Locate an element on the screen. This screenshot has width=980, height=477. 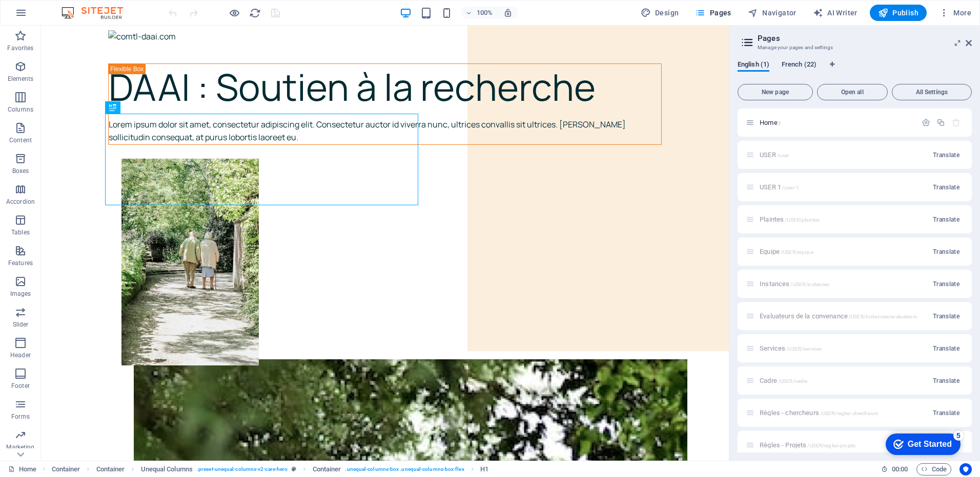
p: Footer is located at coordinates (21, 386).